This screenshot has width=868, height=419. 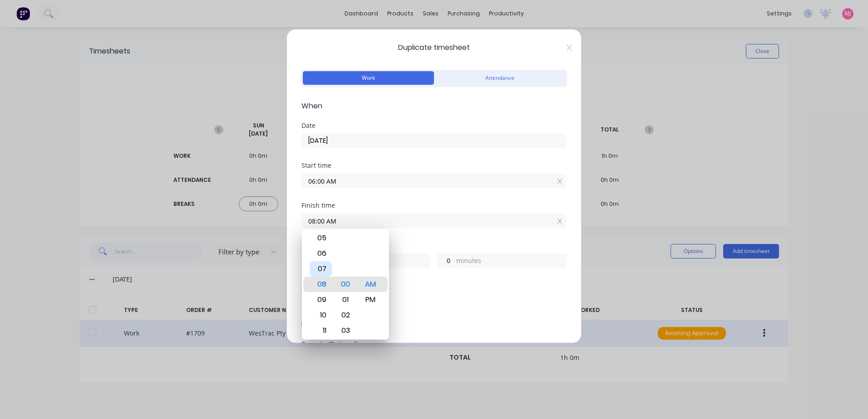 What do you see at coordinates (434, 48) in the screenshot?
I see `span: Duplicate timesheet` at bounding box center [434, 48].